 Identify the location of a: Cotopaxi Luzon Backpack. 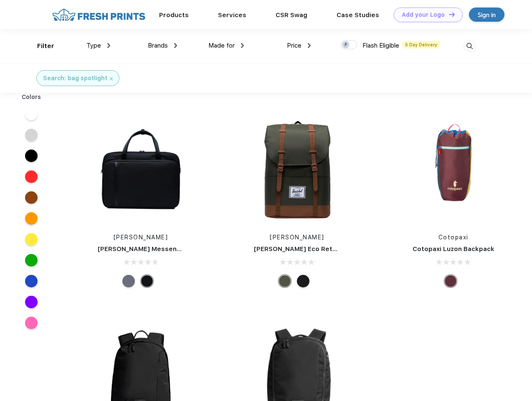
(454, 249).